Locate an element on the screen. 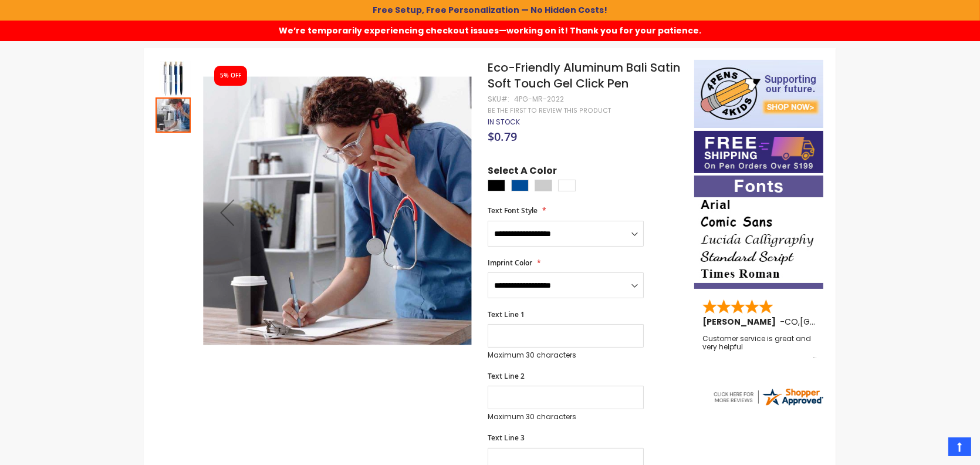  div: Black is located at coordinates (496, 186).